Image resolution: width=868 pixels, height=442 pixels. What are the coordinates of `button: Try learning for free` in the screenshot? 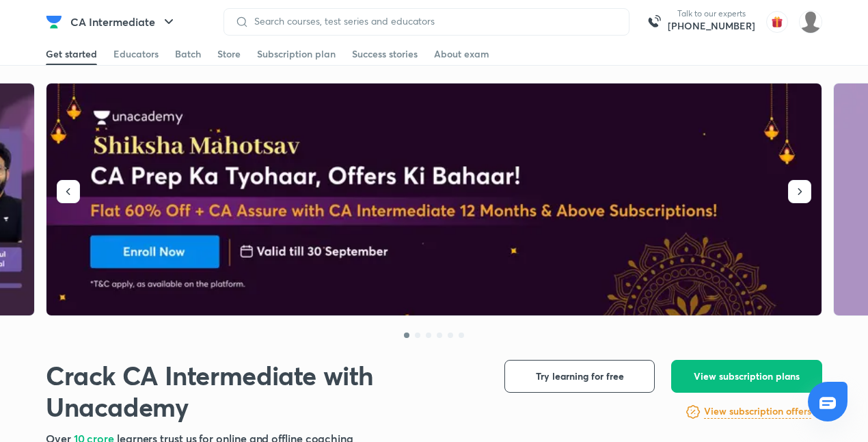 It's located at (580, 376).